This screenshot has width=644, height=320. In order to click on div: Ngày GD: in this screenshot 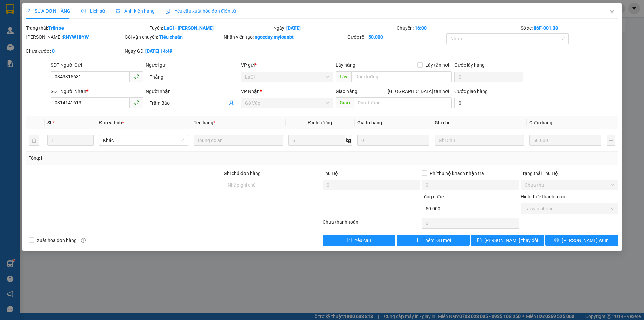, I will do `click(173, 51)`.